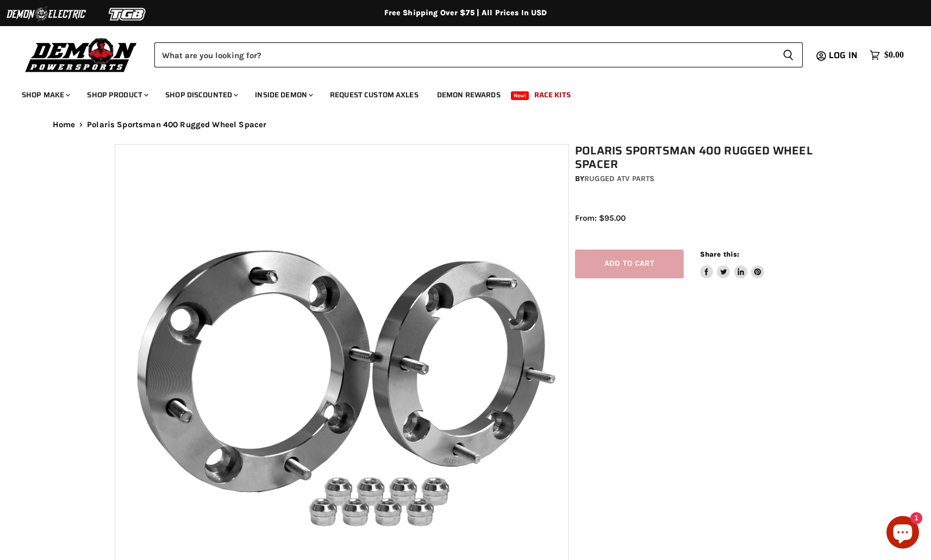 Image resolution: width=931 pixels, height=560 pixels. What do you see at coordinates (466, 124) in the screenshot?
I see `nav: Breadcrumbs` at bounding box center [466, 124].